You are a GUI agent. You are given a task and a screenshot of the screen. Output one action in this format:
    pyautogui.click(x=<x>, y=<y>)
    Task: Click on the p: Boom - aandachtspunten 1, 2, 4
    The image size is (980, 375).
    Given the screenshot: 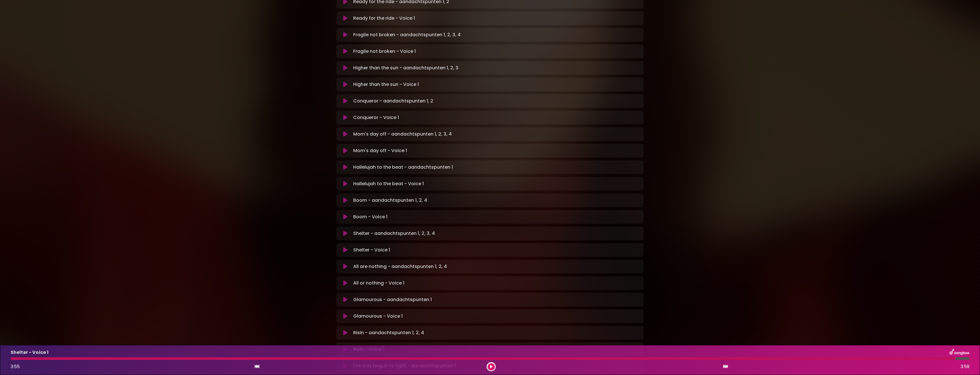 What is the action you would take?
    pyautogui.click(x=390, y=200)
    